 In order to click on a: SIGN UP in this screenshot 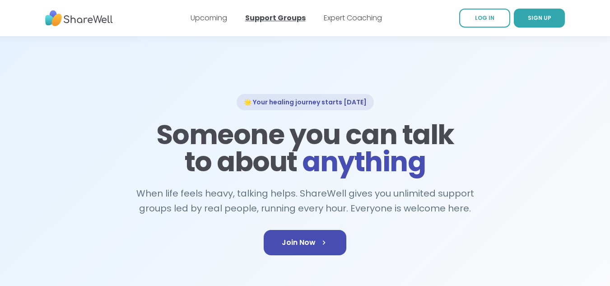, I will do `click(539, 18)`.